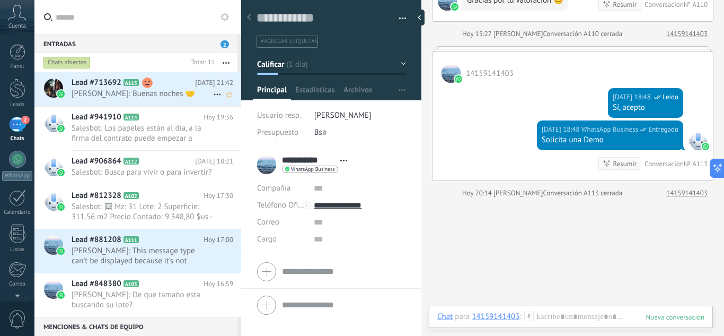 The height and width of the screenshot is (336, 724). Describe the element at coordinates (67, 63) in the screenshot. I see `div: Chats abiertos` at that location.